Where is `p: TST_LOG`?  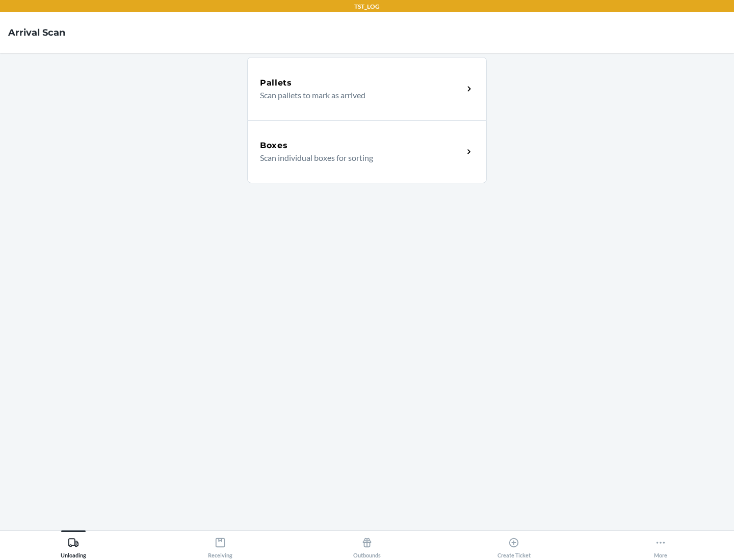 p: TST_LOG is located at coordinates (367, 6).